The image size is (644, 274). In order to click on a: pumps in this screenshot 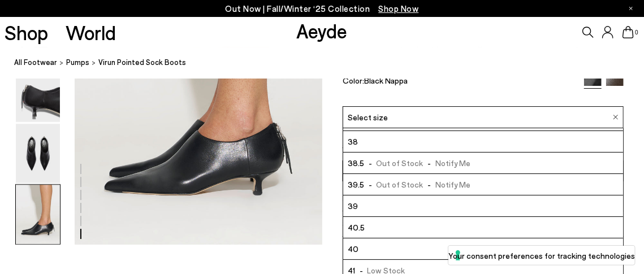, I will do `click(77, 62)`.